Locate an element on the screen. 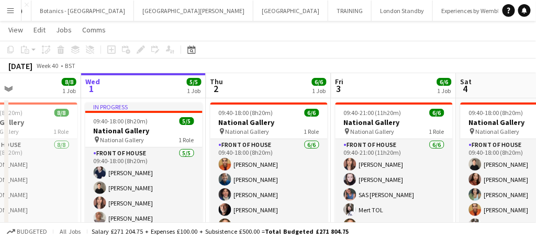  span: Thu is located at coordinates (217, 82).